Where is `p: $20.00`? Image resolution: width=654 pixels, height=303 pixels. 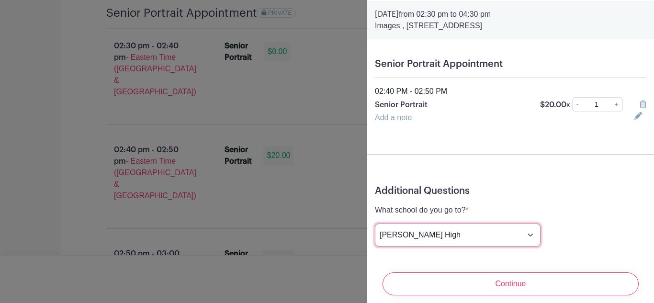
p: $20.00 is located at coordinates (555, 105).